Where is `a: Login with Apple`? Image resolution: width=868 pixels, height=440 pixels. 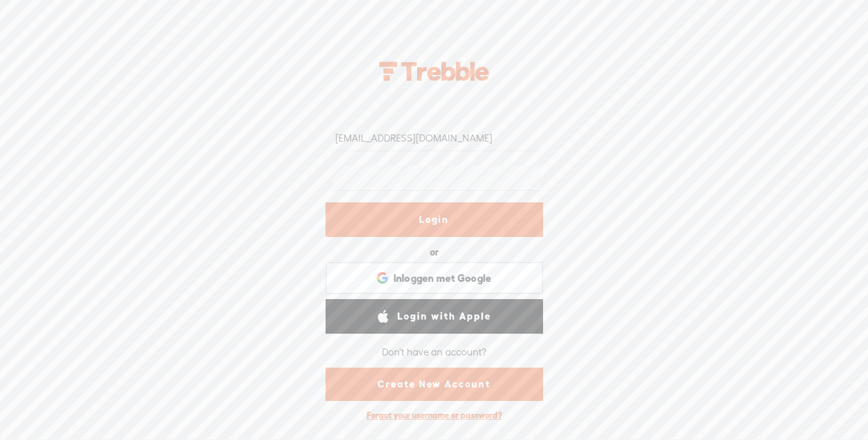
a: Login with Apple is located at coordinates (435, 316).